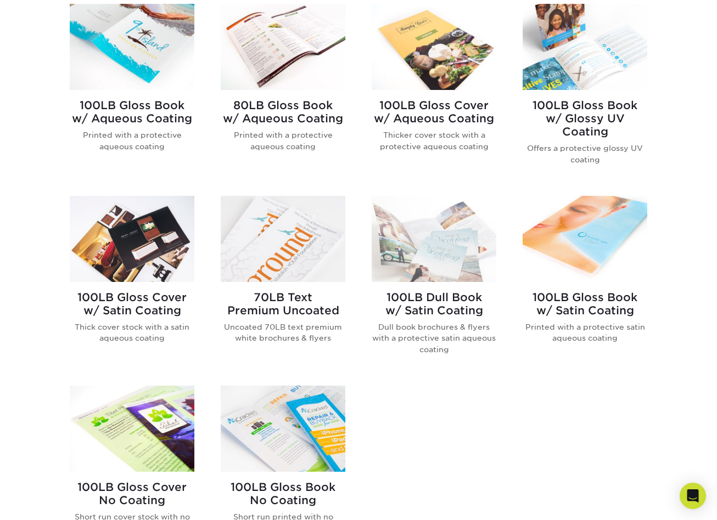  What do you see at coordinates (132, 284) in the screenshot?
I see `a: 100LB Gloss Cover<br/>w/ Satin Coating Brochures & Flyers 100LB Gloss Coverw/ Satin Coating Thick...` at bounding box center [132, 284].